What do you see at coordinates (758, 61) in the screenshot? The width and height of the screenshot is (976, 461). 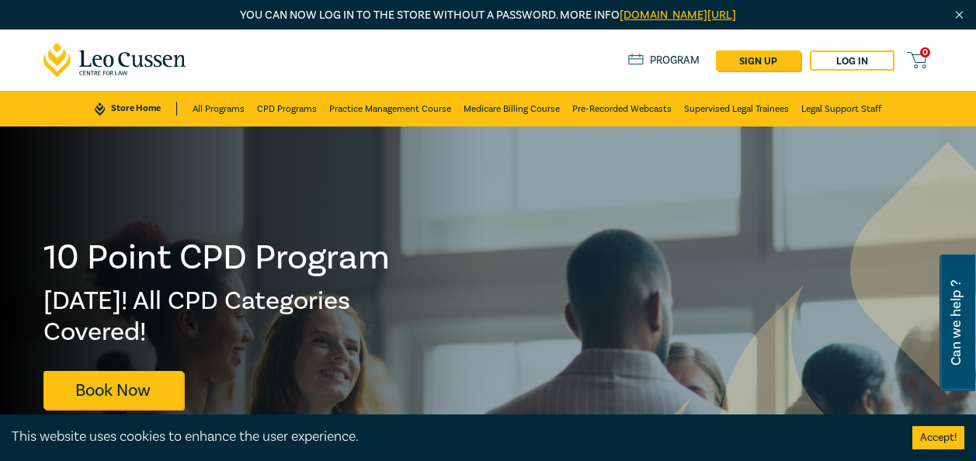 I see `a: sign up` at bounding box center [758, 61].